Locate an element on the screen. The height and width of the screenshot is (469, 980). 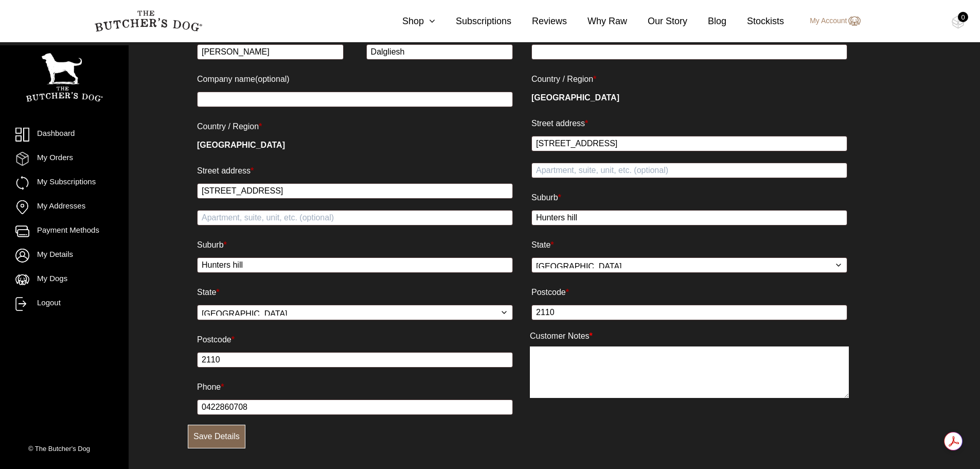
button: Save Details is located at coordinates (217, 437).